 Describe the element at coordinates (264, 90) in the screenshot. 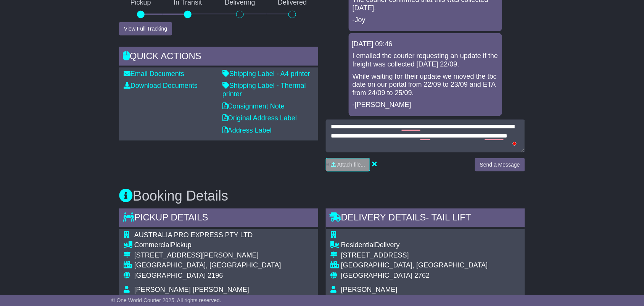

I see `a: Shipping Label - Thermal printer` at that location.